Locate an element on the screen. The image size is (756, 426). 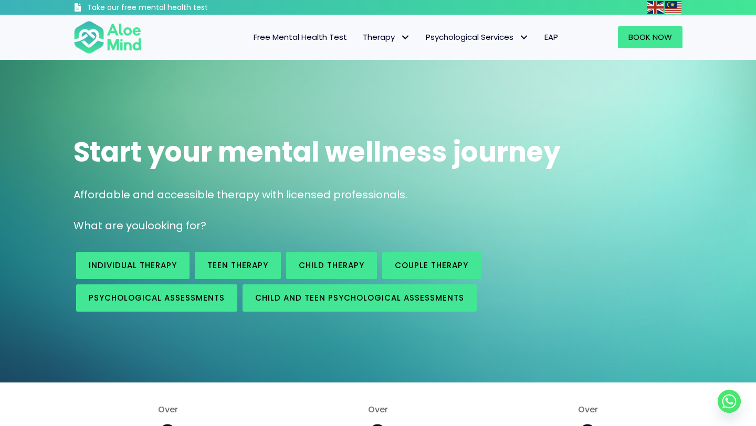
span: looking for? is located at coordinates (175, 226).